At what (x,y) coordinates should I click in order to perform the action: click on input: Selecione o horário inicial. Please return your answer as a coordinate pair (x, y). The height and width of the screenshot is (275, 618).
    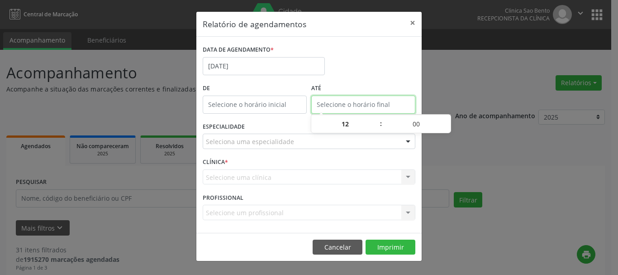
    Looking at the image, I should click on (255, 105).